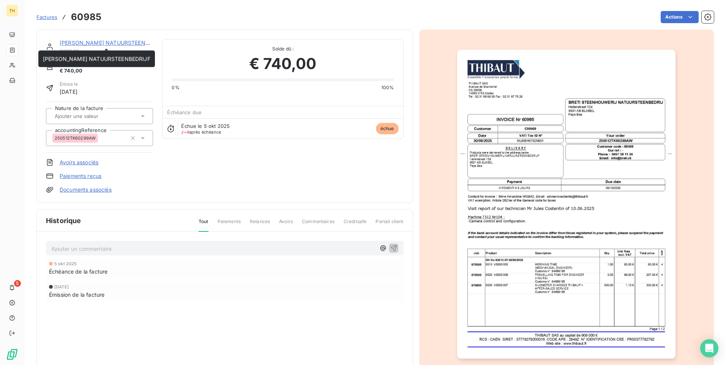 This screenshot has height=365, width=726. I want to click on img: Logo LeanPay, so click(12, 355).